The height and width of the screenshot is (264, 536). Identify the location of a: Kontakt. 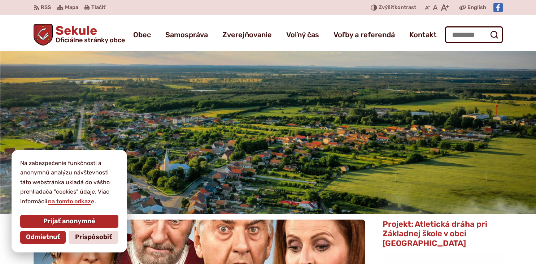
(423, 35).